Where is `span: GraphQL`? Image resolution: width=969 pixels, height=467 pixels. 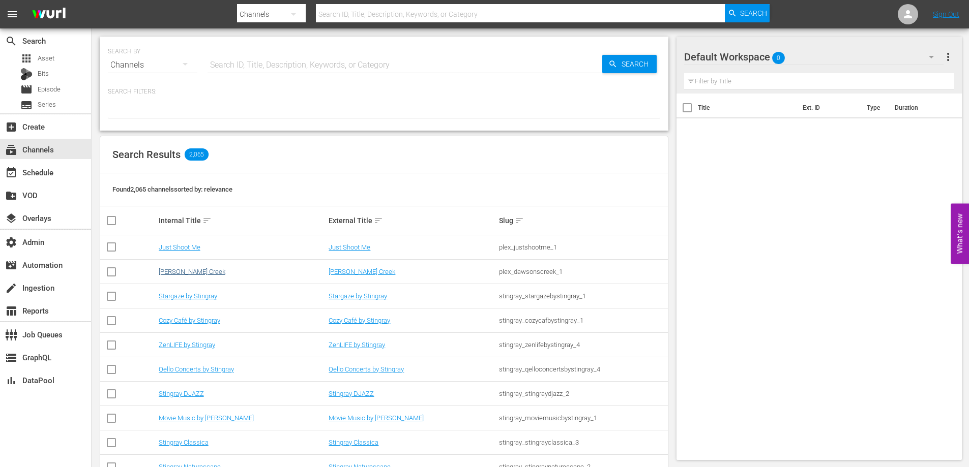 span: GraphQL is located at coordinates (11, 358).